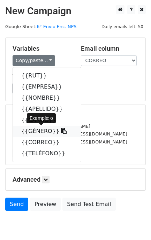 This screenshot has width=151, height=240. I want to click on a: Send, so click(17, 204).